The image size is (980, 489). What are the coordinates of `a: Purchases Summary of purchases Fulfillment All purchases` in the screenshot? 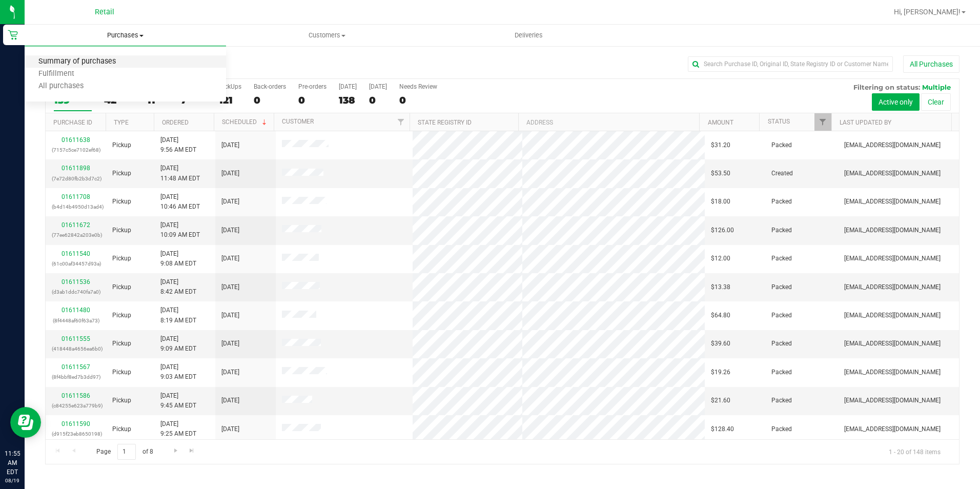 It's located at (125, 36).